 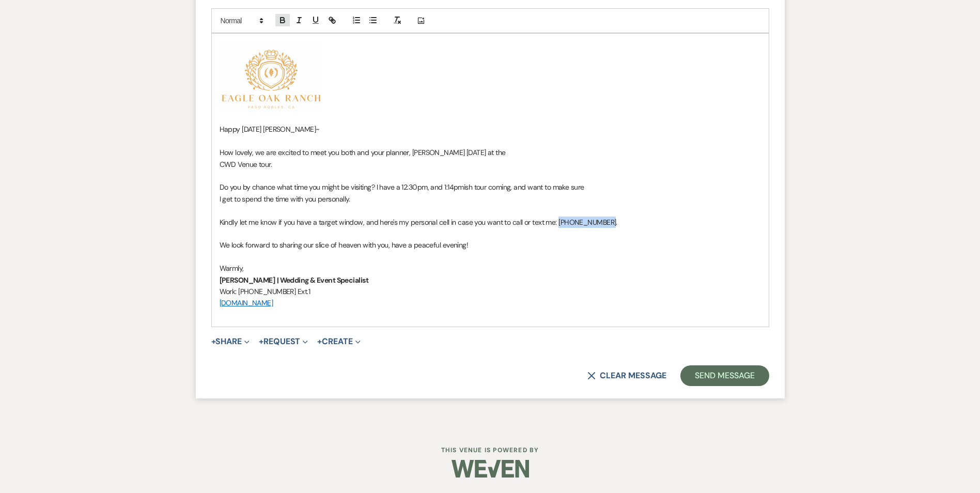 What do you see at coordinates (724, 375) in the screenshot?
I see `button: Send Message` at bounding box center [724, 375].